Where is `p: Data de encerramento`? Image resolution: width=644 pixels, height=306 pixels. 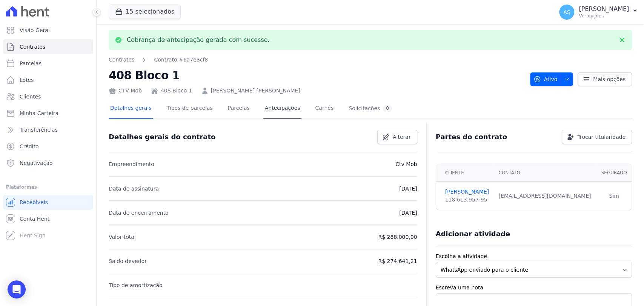
p: Data de encerramento is located at coordinates (138, 213).